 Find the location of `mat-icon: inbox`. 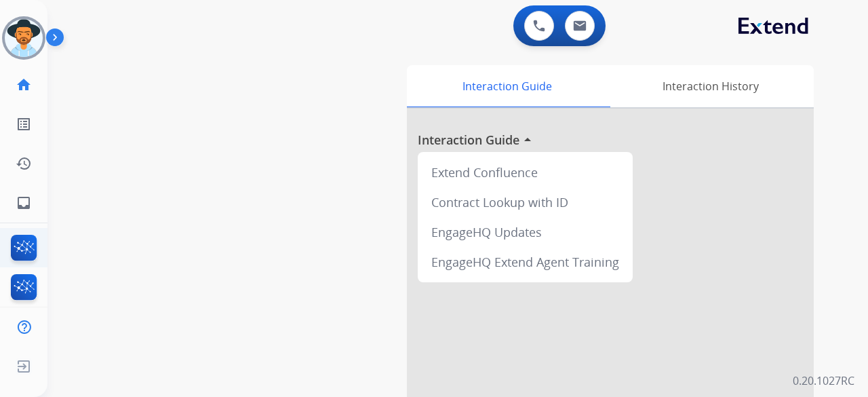

mat-icon: inbox is located at coordinates (23, 203).